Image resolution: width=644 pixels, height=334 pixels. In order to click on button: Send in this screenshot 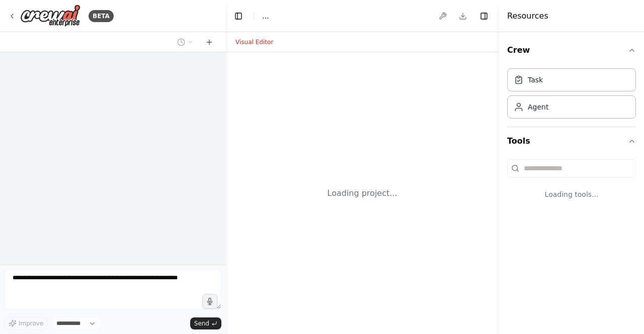, I will do `click(206, 324)`.